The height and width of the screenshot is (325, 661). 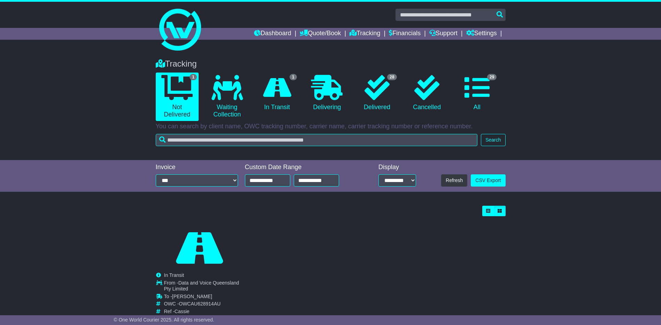 I want to click on span: Cassie, so click(x=182, y=311).